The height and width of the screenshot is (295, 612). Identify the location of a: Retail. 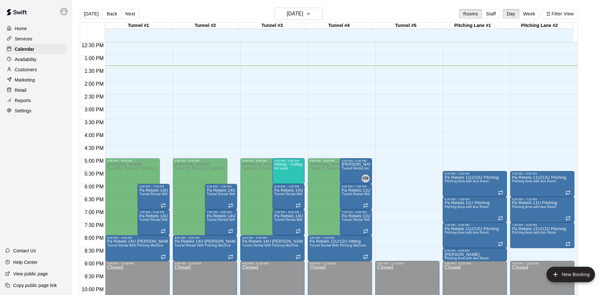
(36, 90).